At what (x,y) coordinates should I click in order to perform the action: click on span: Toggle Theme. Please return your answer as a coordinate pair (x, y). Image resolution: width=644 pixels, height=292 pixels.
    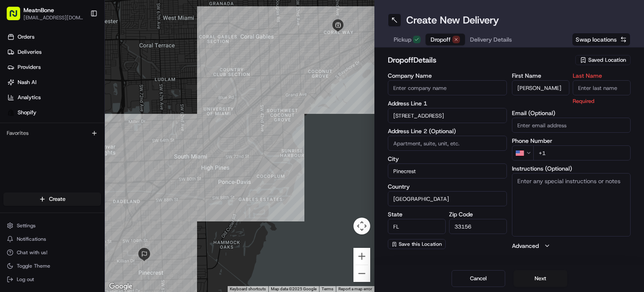
    Looking at the image, I should click on (34, 266).